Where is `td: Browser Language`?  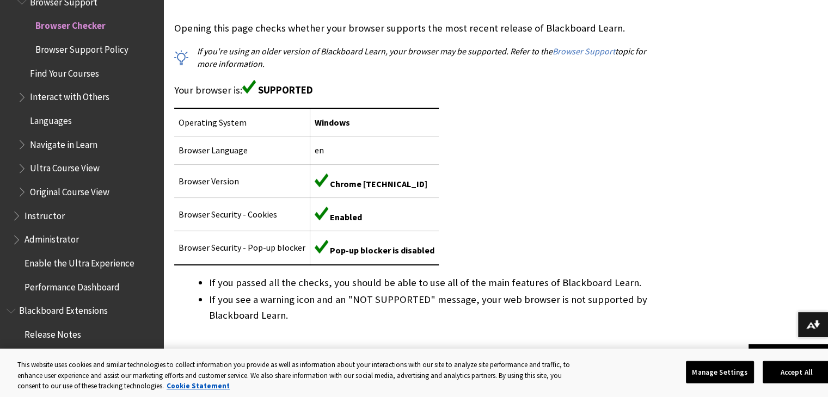 td: Browser Language is located at coordinates (242, 150).